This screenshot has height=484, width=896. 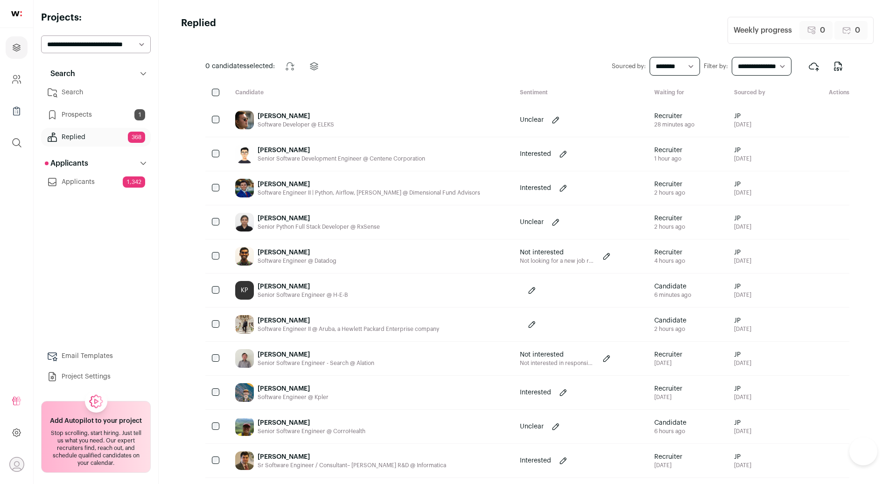 What do you see at coordinates (16, 111) in the screenshot?
I see `a: Company Lists` at bounding box center [16, 111].